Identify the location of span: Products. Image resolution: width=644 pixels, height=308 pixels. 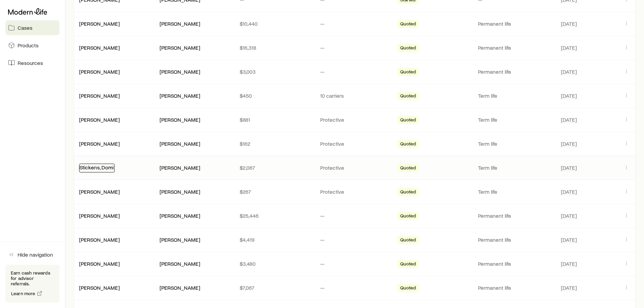
(28, 46).